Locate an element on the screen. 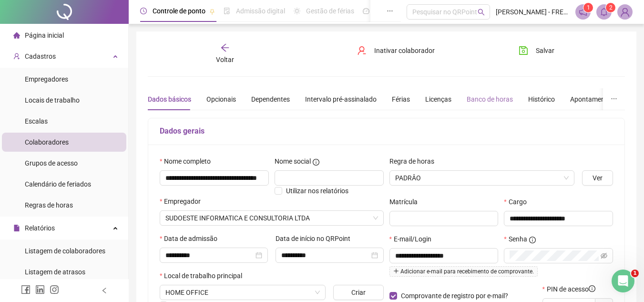 The image size is (644, 302). button: ellipsis is located at coordinates (614, 99).